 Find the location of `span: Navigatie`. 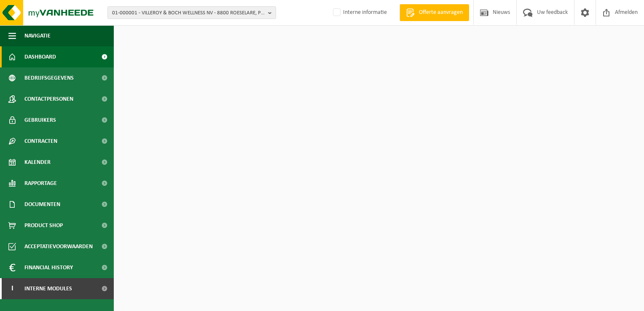

span: Navigatie is located at coordinates (38, 36).